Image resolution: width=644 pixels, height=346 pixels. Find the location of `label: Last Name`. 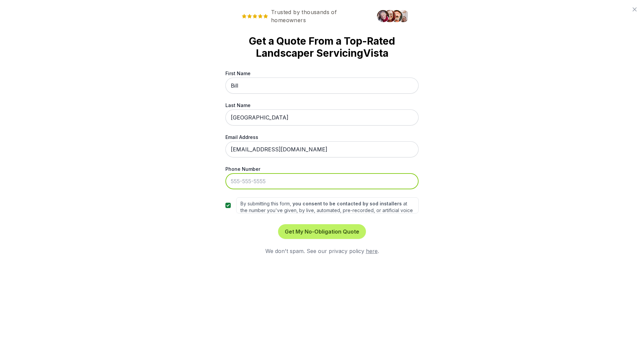

label: Last Name is located at coordinates (322, 105).